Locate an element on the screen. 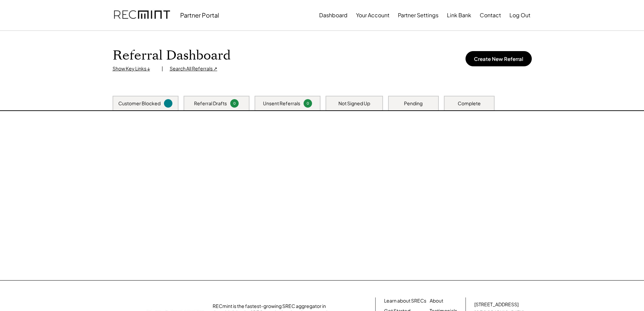 Image resolution: width=644 pixels, height=311 pixels. button: Log Out is located at coordinates (520, 15).